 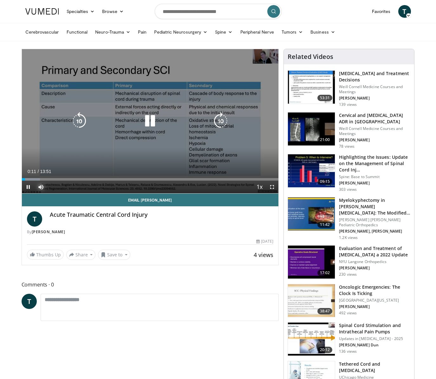 I want to click on input: Search topics, interventions, so click(x=218, y=11).